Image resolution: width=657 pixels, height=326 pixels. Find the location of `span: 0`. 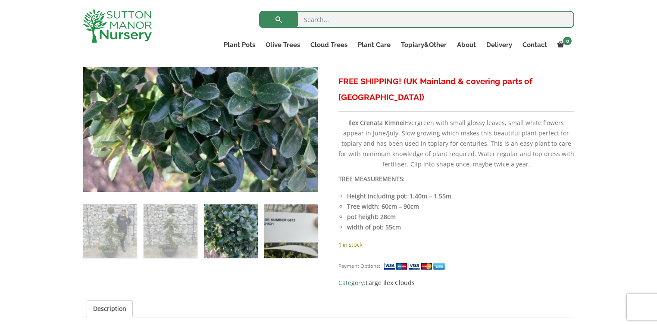

span: 0 is located at coordinates (568, 41).